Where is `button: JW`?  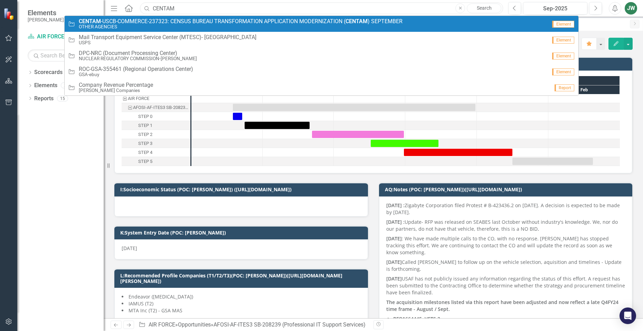
button: JW is located at coordinates (631, 8).